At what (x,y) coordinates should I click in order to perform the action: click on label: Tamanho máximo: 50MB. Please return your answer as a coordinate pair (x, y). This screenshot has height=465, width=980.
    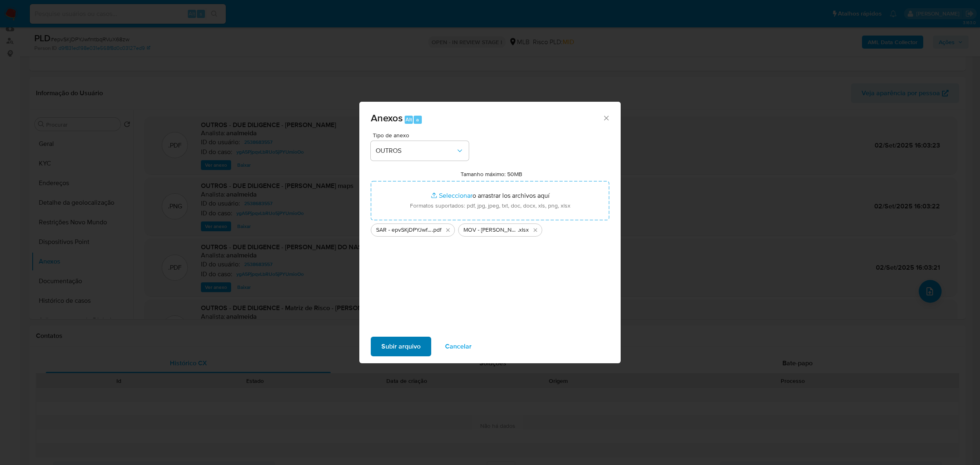
    Looking at the image, I should click on (491, 174).